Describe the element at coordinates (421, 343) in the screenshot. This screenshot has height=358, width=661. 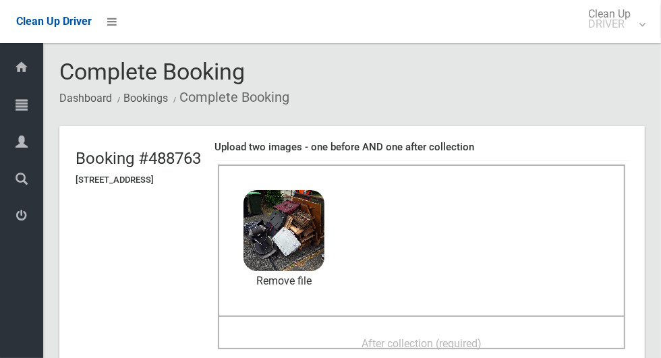
I see `span: After collection (required)` at that location.